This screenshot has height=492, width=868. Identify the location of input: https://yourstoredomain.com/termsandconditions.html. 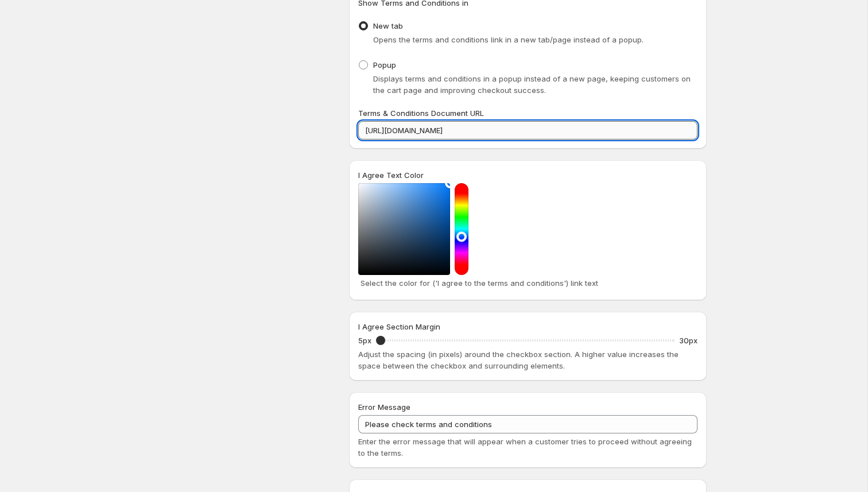
(527, 130).